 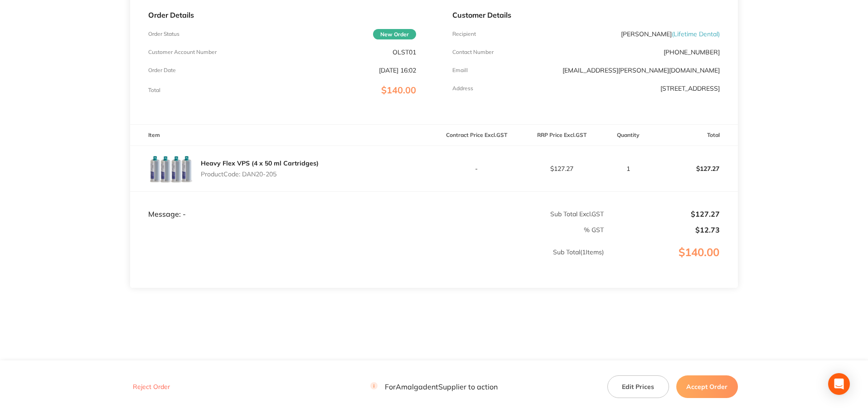 What do you see at coordinates (282, 135) in the screenshot?
I see `th: Item` at bounding box center [282, 135].